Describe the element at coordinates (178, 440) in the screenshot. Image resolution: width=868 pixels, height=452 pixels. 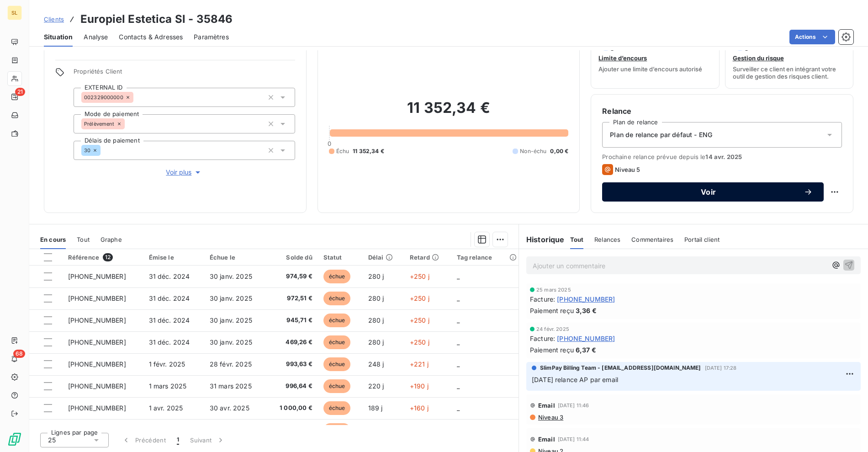
I see `span: 1` at that location.